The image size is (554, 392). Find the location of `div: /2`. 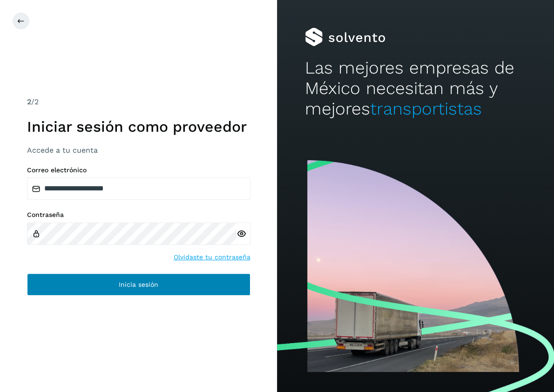

div: /2 is located at coordinates (139, 102).